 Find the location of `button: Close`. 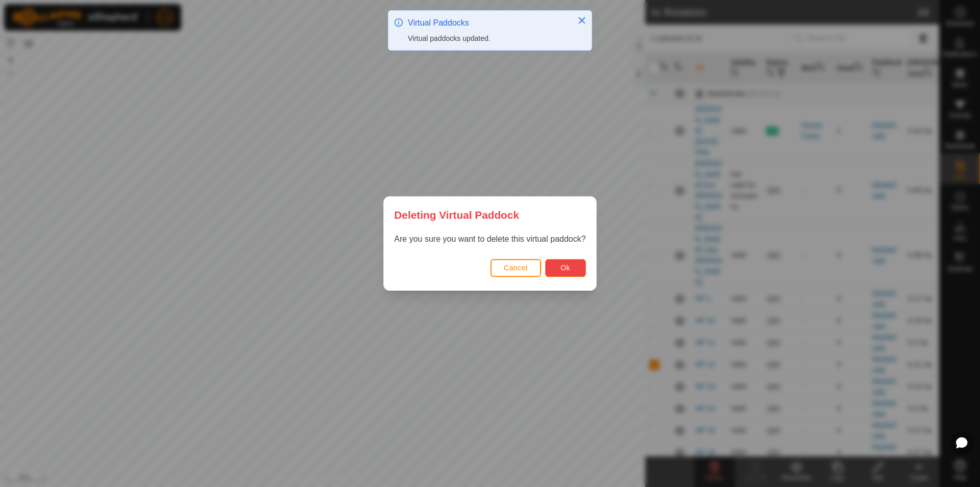

button: Close is located at coordinates (582, 21).